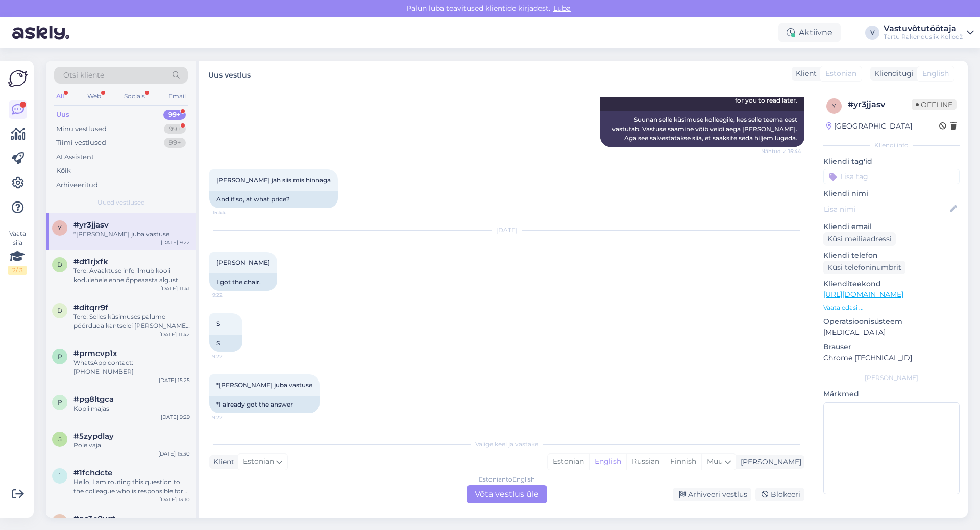 This screenshot has width=980, height=530. I want to click on div: Arhiveeritud, so click(77, 186).